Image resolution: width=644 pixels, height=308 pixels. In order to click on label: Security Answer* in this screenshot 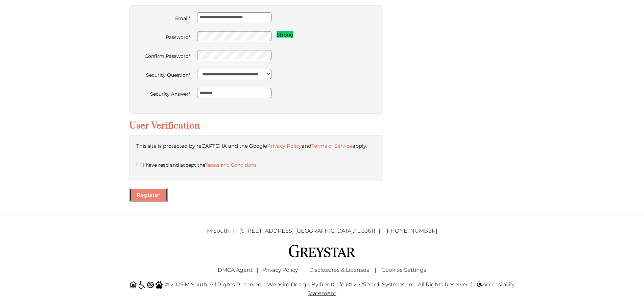, I will do `click(163, 93)`.